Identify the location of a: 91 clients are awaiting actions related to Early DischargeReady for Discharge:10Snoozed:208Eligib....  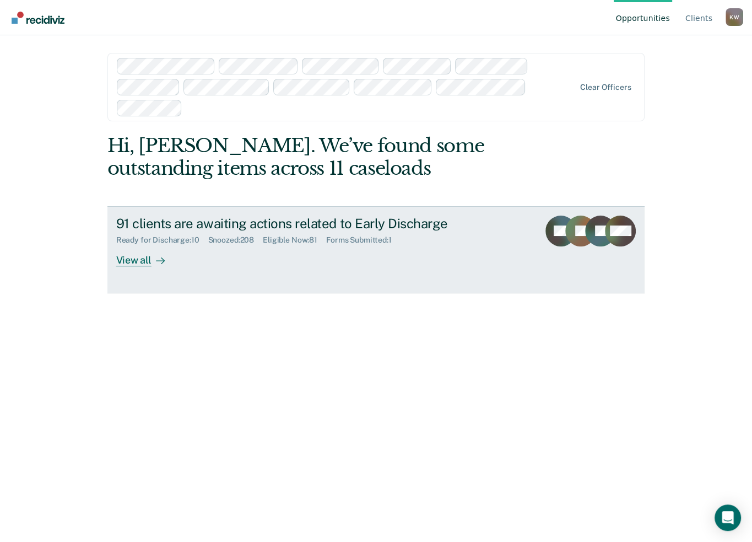
(376, 250).